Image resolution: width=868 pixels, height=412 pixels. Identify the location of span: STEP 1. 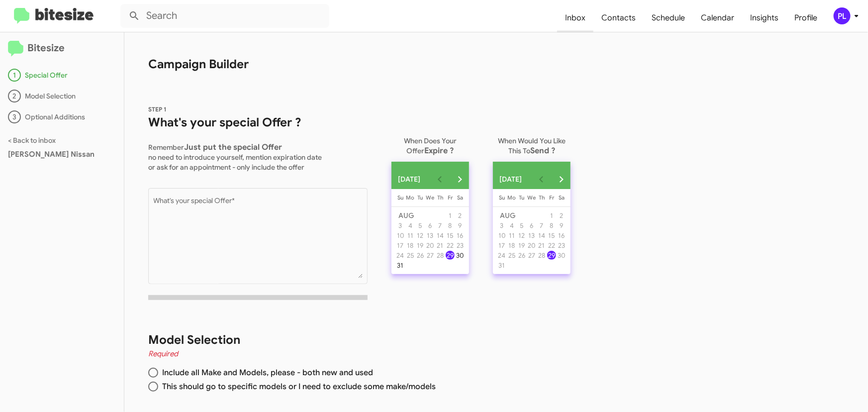
(157, 109).